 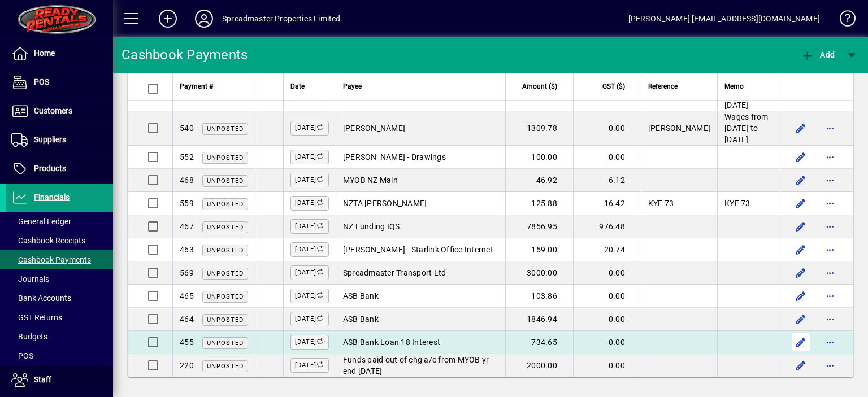 I want to click on td: 734.65, so click(x=539, y=342).